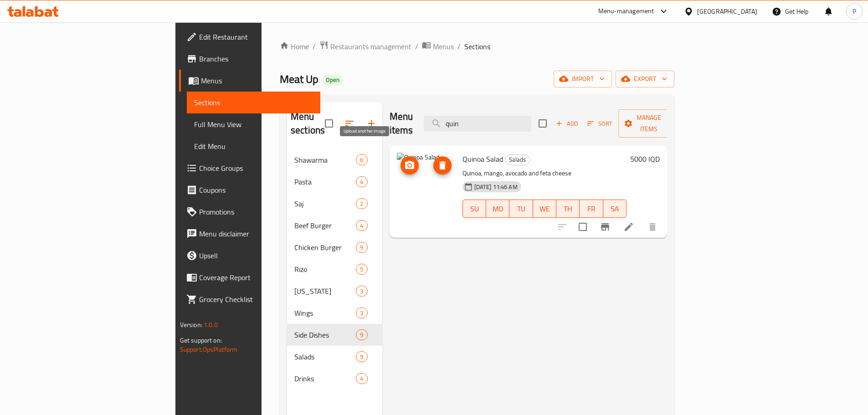  What do you see at coordinates (474, 209) in the screenshot?
I see `button: SU` at bounding box center [474, 209].